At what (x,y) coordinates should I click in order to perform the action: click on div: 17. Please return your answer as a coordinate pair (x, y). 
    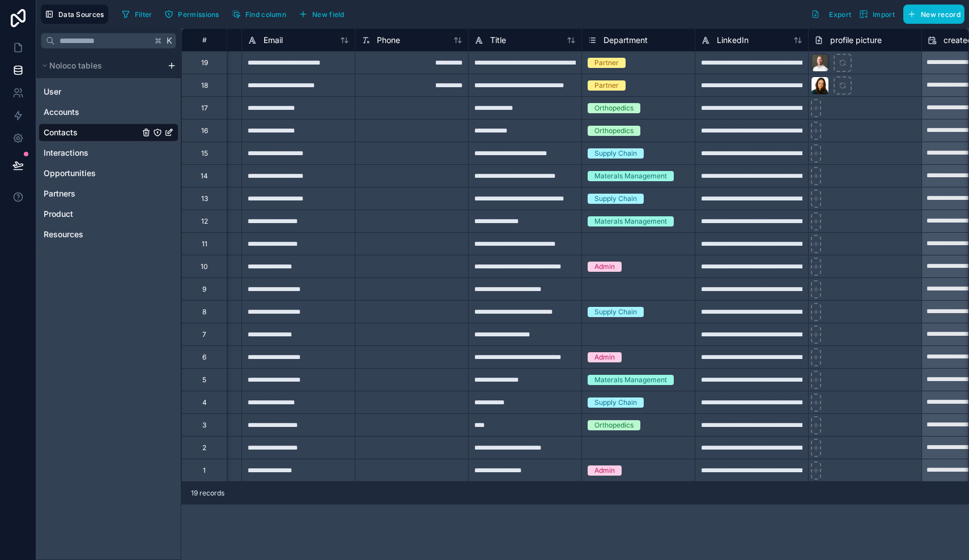
    Looking at the image, I should click on (204, 108).